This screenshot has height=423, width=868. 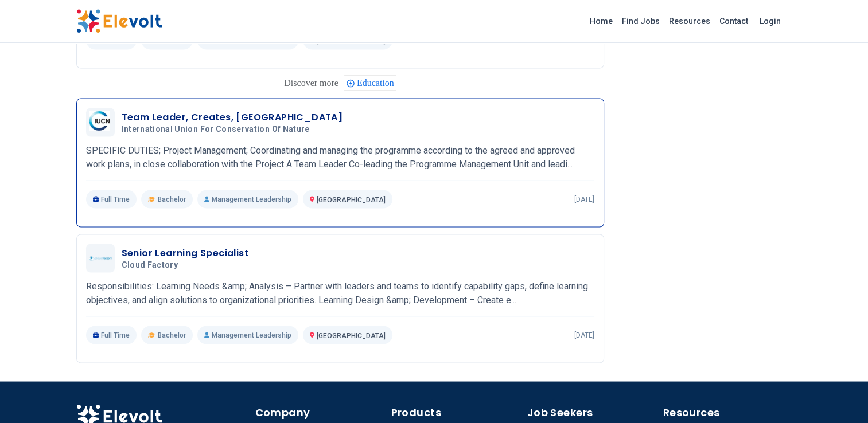 What do you see at coordinates (312, 83) in the screenshot?
I see `div: These are topics related to the article that might interest you` at bounding box center [312, 83].